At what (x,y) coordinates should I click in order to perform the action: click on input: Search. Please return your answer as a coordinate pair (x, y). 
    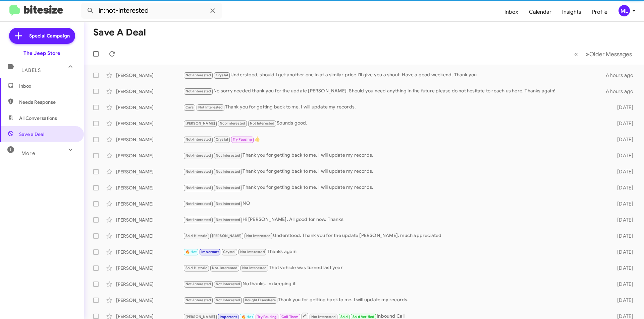
    Looking at the image, I should click on (152, 11).